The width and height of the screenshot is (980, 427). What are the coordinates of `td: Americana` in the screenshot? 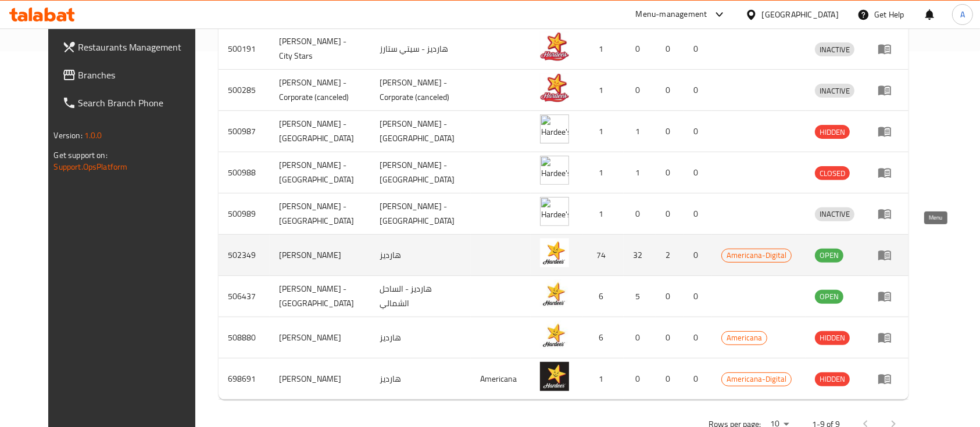 It's located at (501, 379).